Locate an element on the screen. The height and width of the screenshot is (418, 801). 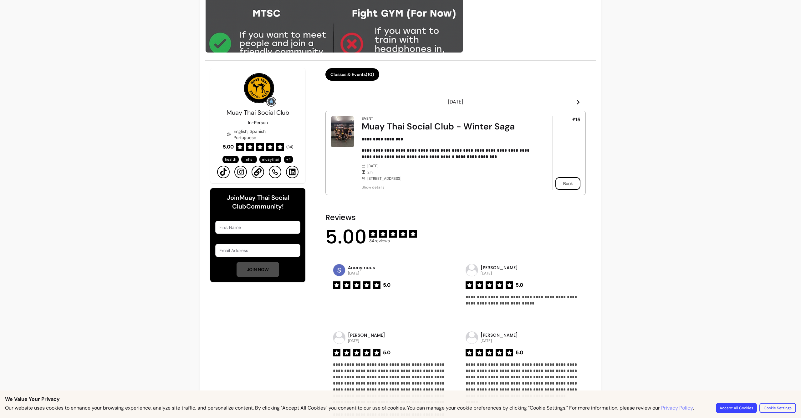
button: Classes & Events(10) is located at coordinates (352, 74).